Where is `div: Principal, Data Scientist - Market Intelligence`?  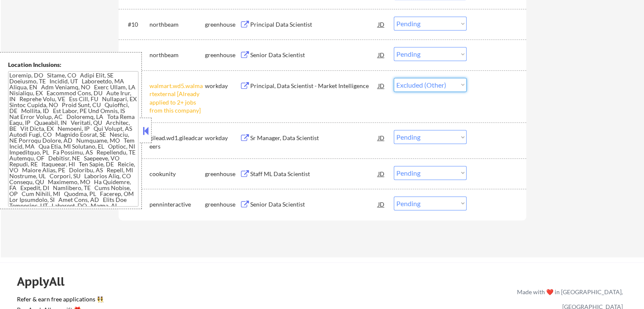 div: Principal, Data Scientist - Market Intelligence is located at coordinates (315, 86).